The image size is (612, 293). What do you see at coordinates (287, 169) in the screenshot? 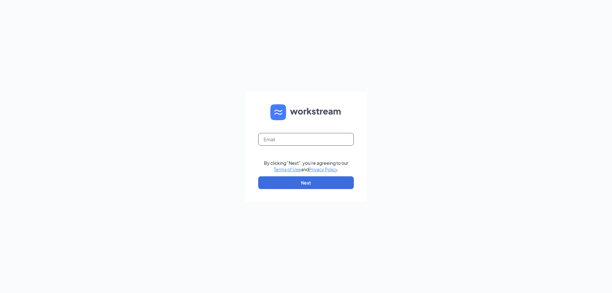
I see `a: Terms of Use` at bounding box center [287, 169].